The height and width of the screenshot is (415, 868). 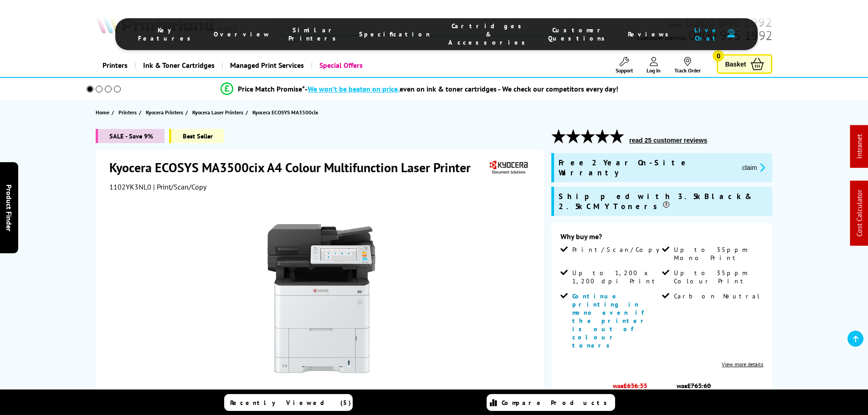 I want to click on span: Home, so click(x=103, y=112).